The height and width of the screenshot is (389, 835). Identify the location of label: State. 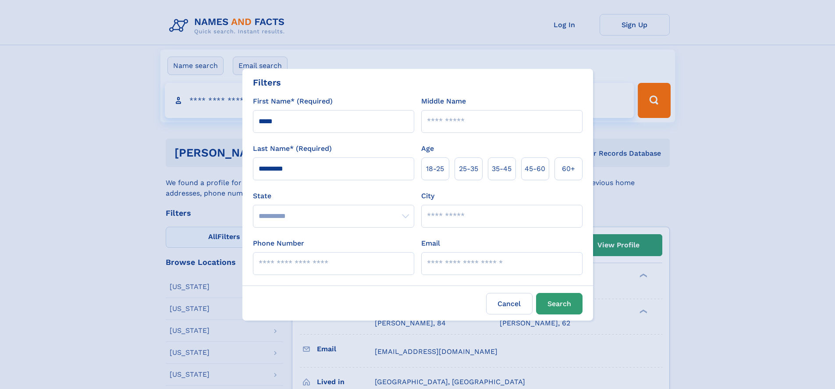
(334, 196).